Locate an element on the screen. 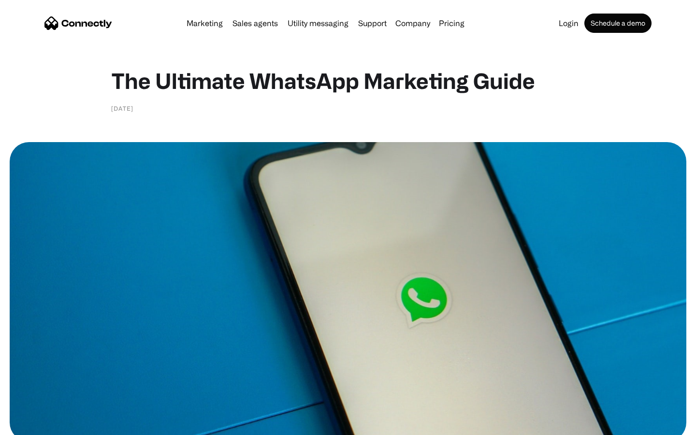 This screenshot has width=696, height=435. a: Sales agents is located at coordinates (255, 23).